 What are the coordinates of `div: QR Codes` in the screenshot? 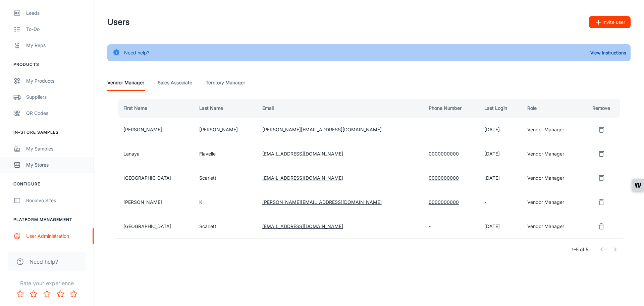 It's located at (57, 113).